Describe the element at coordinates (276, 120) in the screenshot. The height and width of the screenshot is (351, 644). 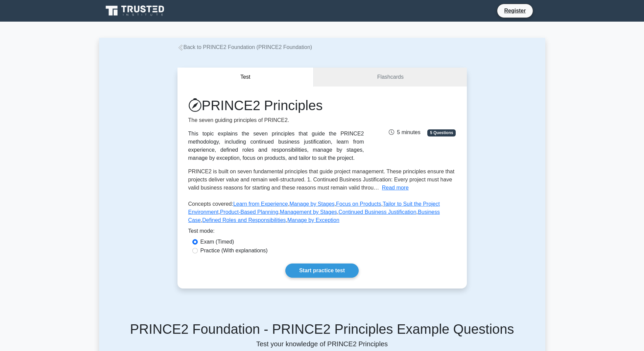
I see `p: The seven guiding principles of PRINCE2.` at that location.